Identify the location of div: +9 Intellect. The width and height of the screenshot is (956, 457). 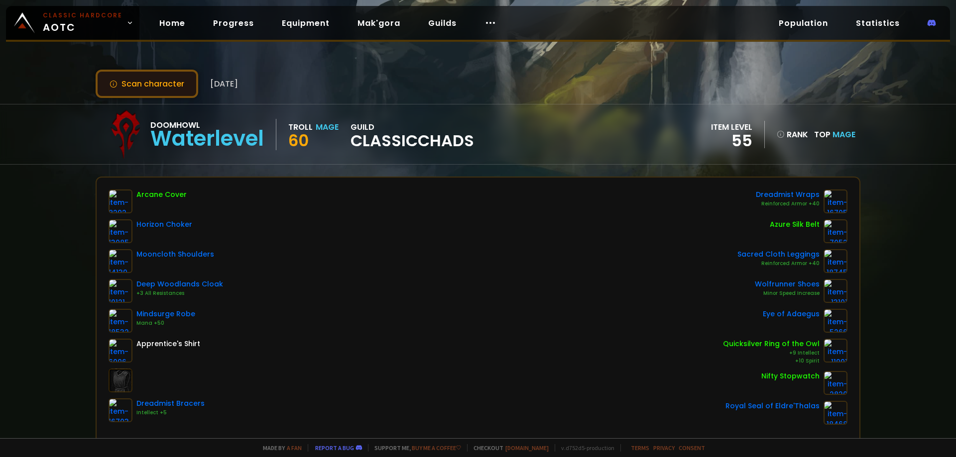
(771, 353).